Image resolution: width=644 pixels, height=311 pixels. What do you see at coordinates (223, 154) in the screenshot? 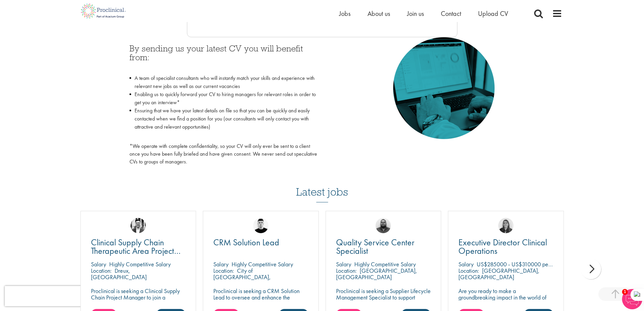
I see `p: *We operate with complete confidentiality, so your CV will only ever be sent to a client once you...` at bounding box center [223, 154].